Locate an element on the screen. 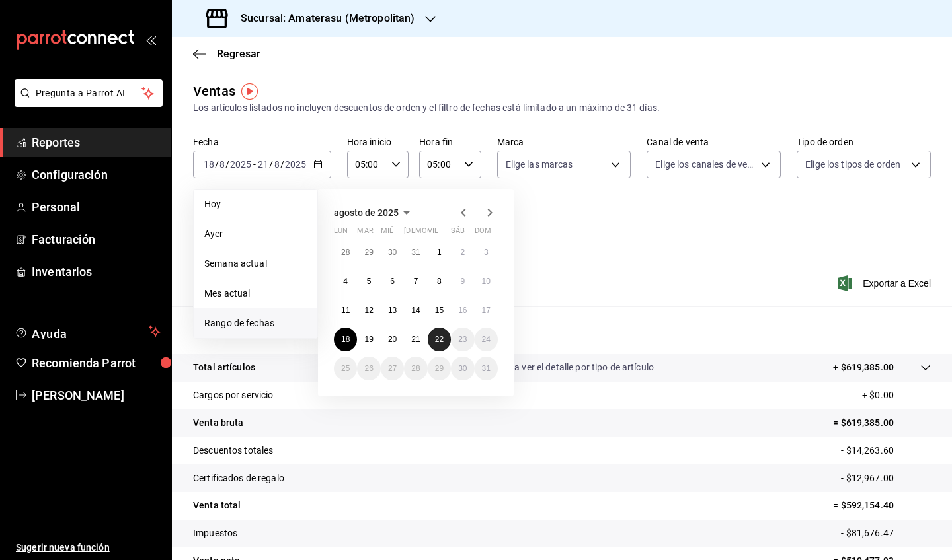  button: 28 de julio de 2025 is located at coordinates (345, 252).